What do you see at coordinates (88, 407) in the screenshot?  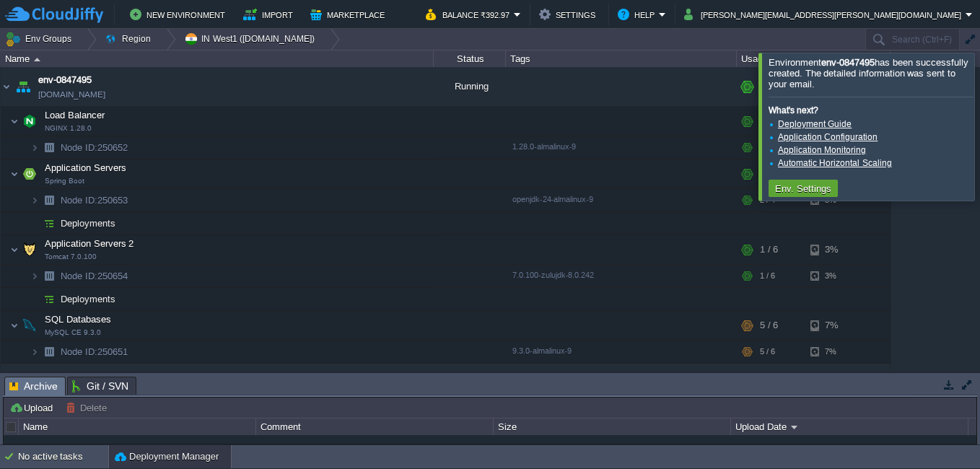 I see `button: Delete` at bounding box center [88, 407].